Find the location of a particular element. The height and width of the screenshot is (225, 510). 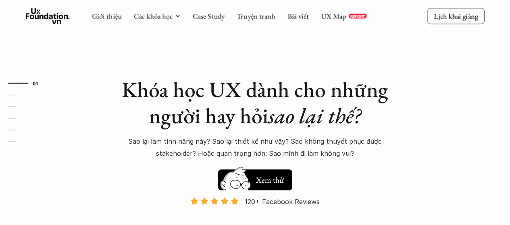

a: REPORT is located at coordinates (357, 16).